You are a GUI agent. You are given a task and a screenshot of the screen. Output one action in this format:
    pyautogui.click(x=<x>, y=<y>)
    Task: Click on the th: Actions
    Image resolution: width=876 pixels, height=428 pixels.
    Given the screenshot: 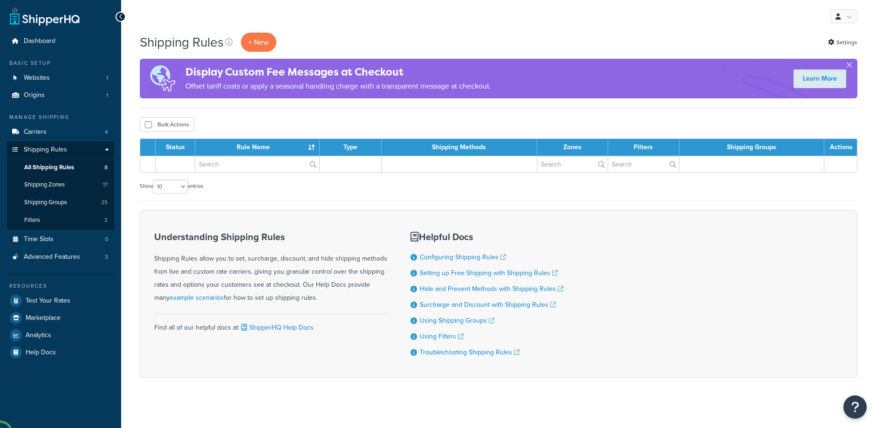 What is the action you would take?
    pyautogui.click(x=840, y=147)
    